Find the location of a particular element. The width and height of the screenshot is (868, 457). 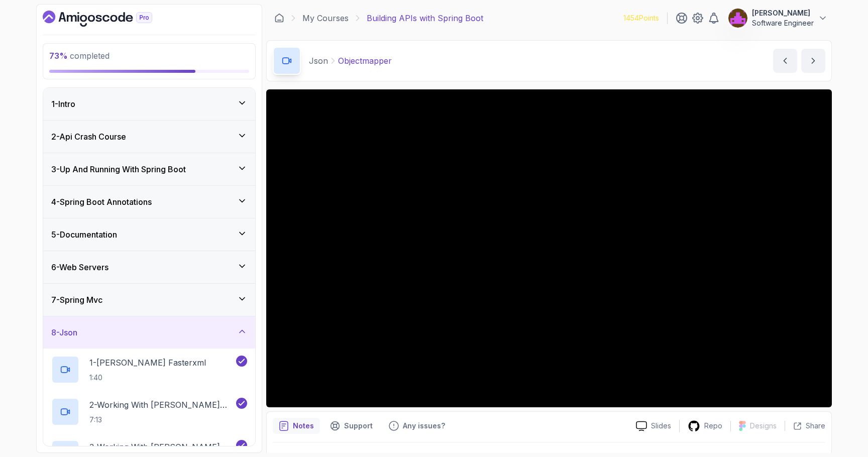

h3: 5 - Documentation is located at coordinates (84, 235).